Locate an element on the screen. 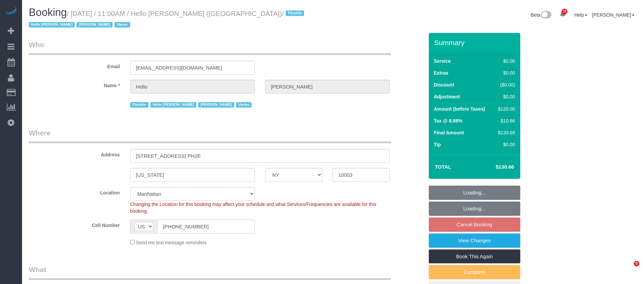  span: 29 is located at coordinates (565, 12).